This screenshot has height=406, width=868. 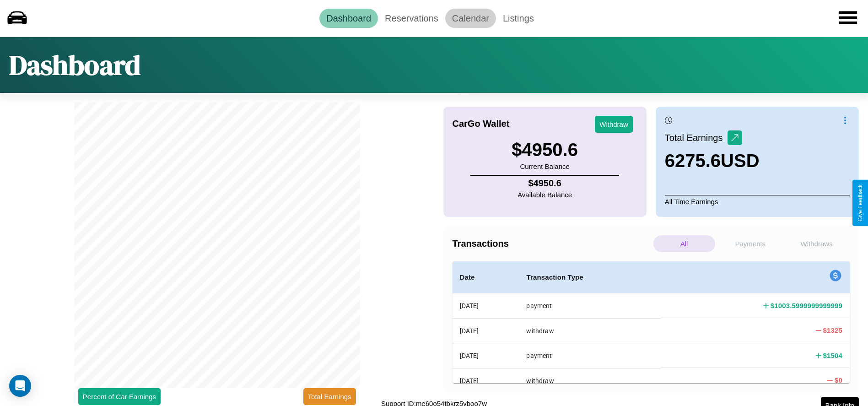 What do you see at coordinates (590, 277) in the screenshot?
I see `h4: Transaction Type` at bounding box center [590, 277].